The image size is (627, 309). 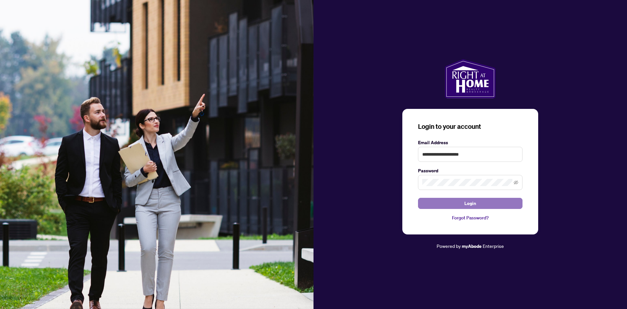 What do you see at coordinates (470, 79) in the screenshot?
I see `img: ma-logo` at bounding box center [470, 79].